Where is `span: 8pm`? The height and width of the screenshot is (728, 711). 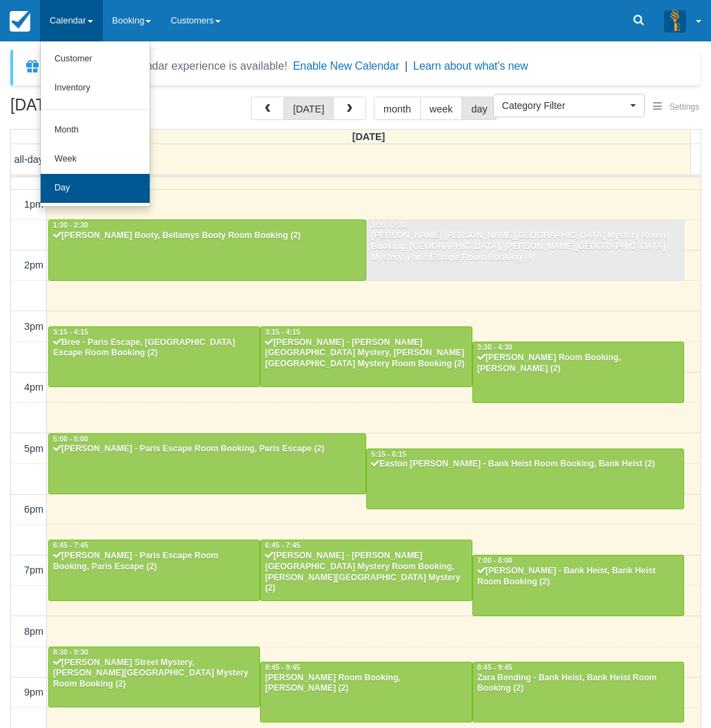 span: 8pm is located at coordinates (34, 631).